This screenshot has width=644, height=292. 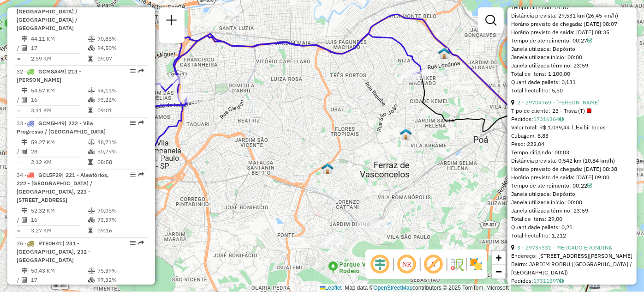 I want to click on div: Distância prevista: 29,531 km (26,45 km/h), so click(x=572, y=16).